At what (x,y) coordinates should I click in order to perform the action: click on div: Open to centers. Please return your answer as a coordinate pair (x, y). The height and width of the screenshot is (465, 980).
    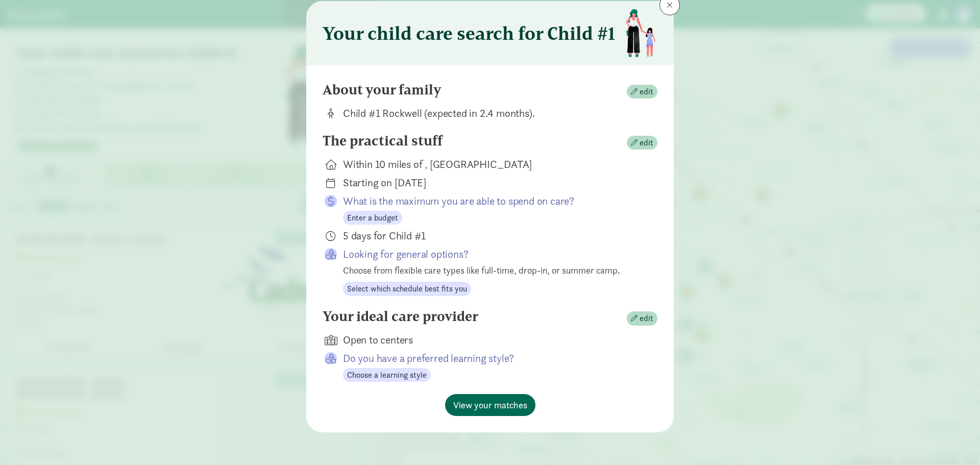
    Looking at the image, I should click on (492, 340).